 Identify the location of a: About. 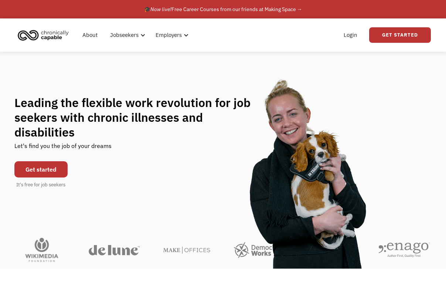
(90, 35).